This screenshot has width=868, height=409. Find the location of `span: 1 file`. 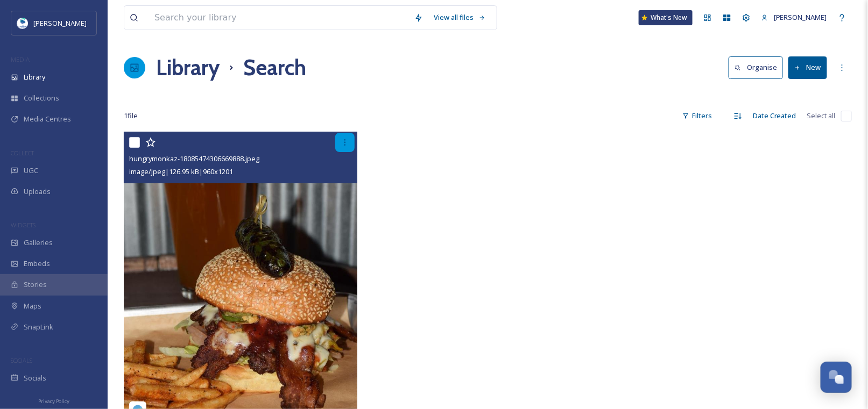

span: 1 file is located at coordinates (131, 116).